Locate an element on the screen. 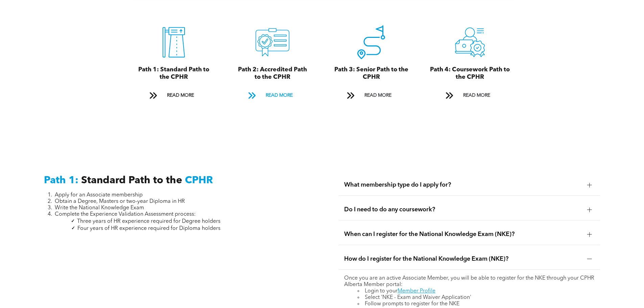 Image resolution: width=644 pixels, height=308 pixels. span: When can I register for the National Knowledge Exam (NKE)? is located at coordinates (462, 234).